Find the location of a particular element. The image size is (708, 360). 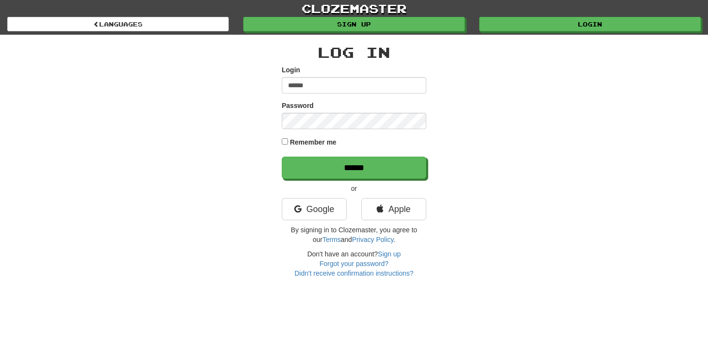

a: Terms is located at coordinates (331, 239).